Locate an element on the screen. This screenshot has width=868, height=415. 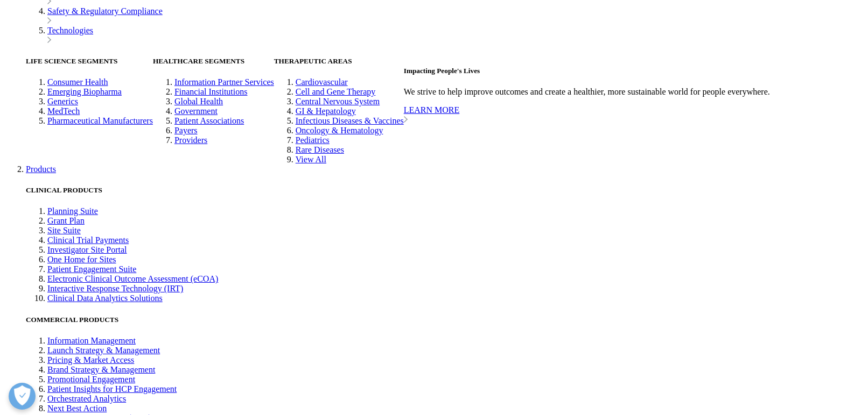
a: Cell and Gene Therapy is located at coordinates (335, 91).